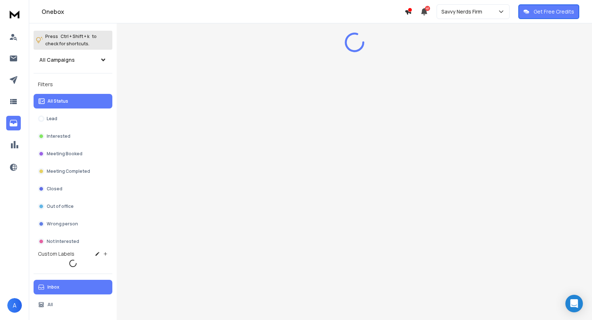 The image size is (592, 320). What do you see at coordinates (73, 189) in the screenshot?
I see `button: Closed` at bounding box center [73, 189].